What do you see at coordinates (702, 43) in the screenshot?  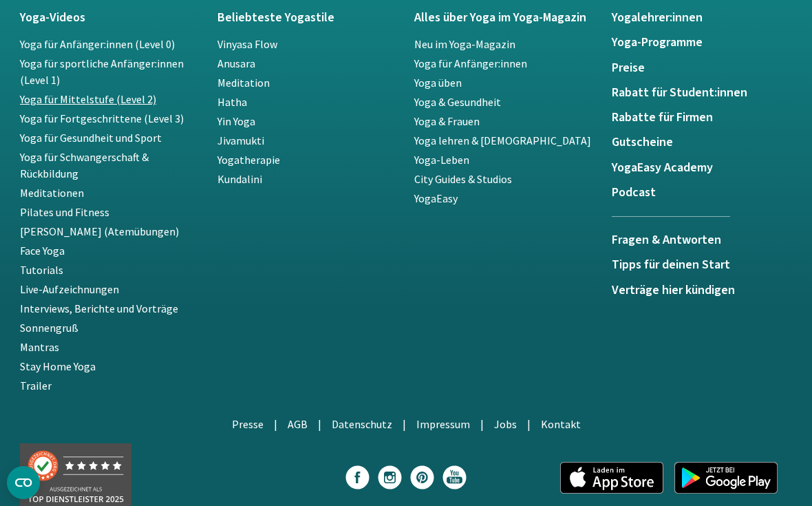 I see `h5: Yoga-Programme` at bounding box center [702, 43].